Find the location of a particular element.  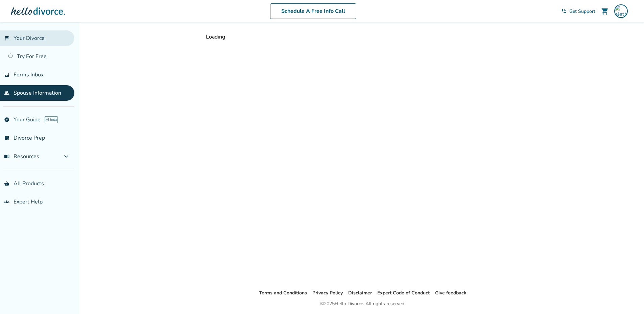

span: AI beta is located at coordinates (51, 120).